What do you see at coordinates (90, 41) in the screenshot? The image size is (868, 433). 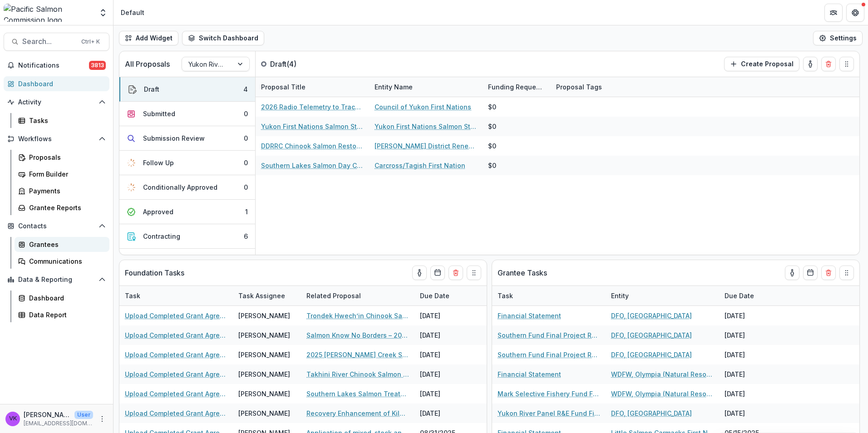 I see `div: Ctrl + K` at bounding box center [90, 41].